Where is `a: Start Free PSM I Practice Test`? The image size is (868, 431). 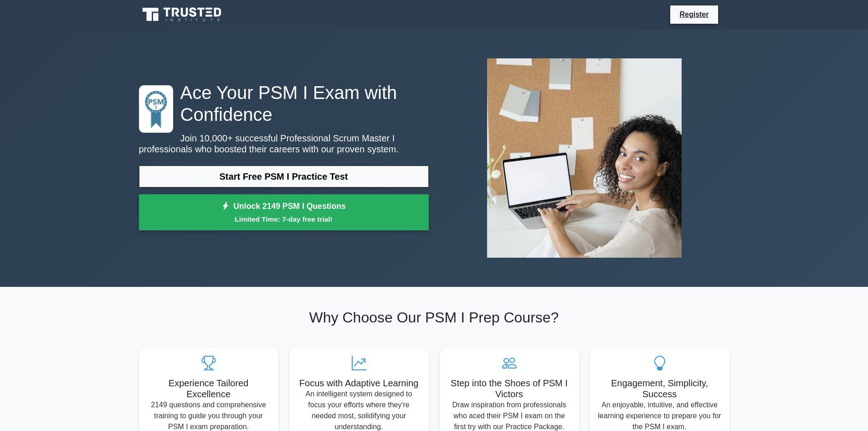 a: Start Free PSM I Practice Test is located at coordinates (284, 176).